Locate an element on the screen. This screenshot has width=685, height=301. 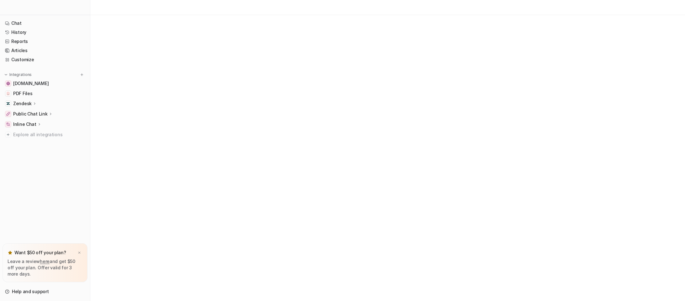
a: Articles is located at coordinates (45, 51).